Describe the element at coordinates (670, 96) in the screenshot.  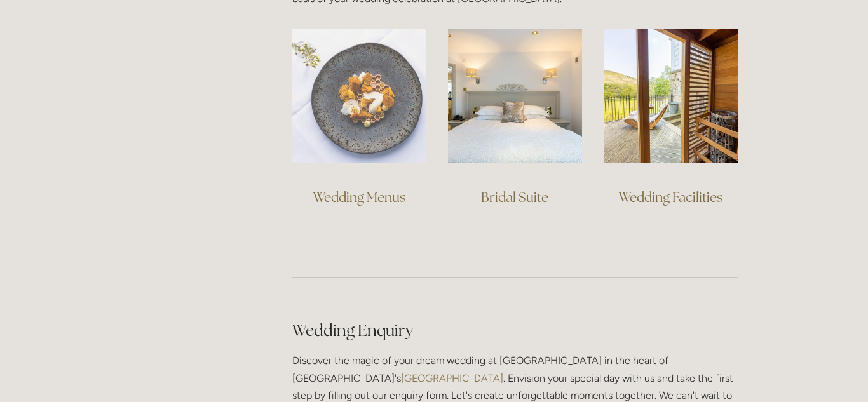
I see `a: Deck of one of the rooms at Losehill Hotel and Spa.` at that location.